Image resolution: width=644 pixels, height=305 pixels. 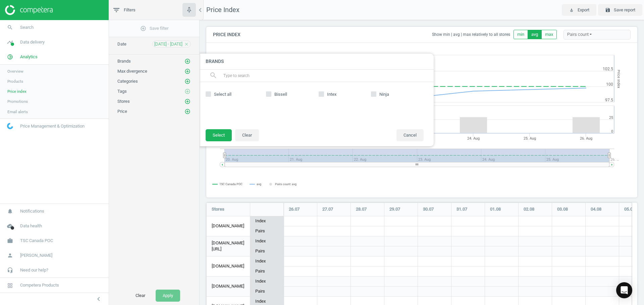 What do you see at coordinates (140, 296) in the screenshot?
I see `button: Clear` at bounding box center [140, 296].